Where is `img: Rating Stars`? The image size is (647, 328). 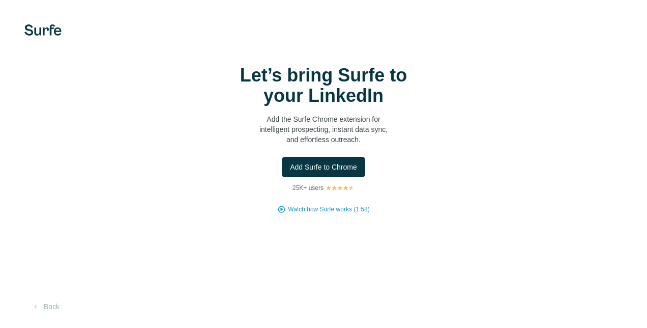 img: Rating Stars is located at coordinates (340, 188).